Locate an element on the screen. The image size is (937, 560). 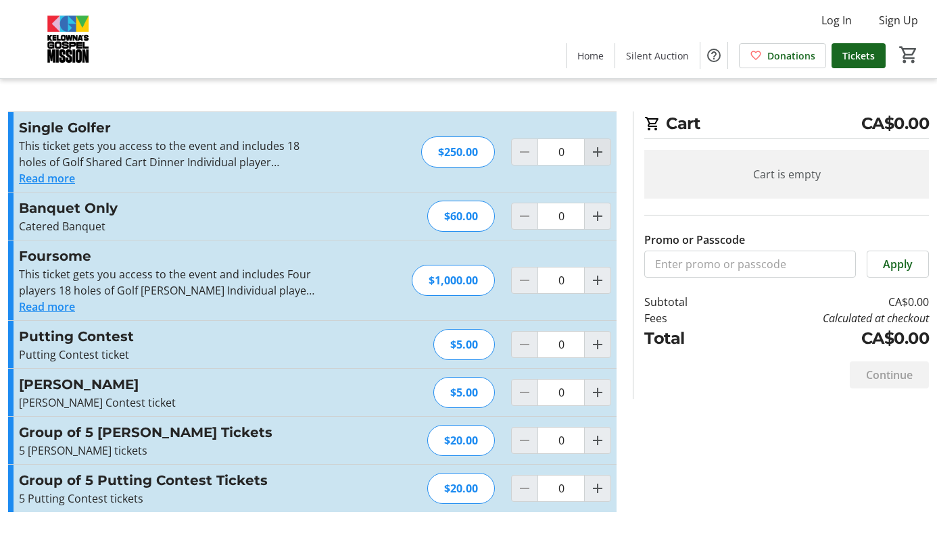
span: Sign Up is located at coordinates (898, 20).